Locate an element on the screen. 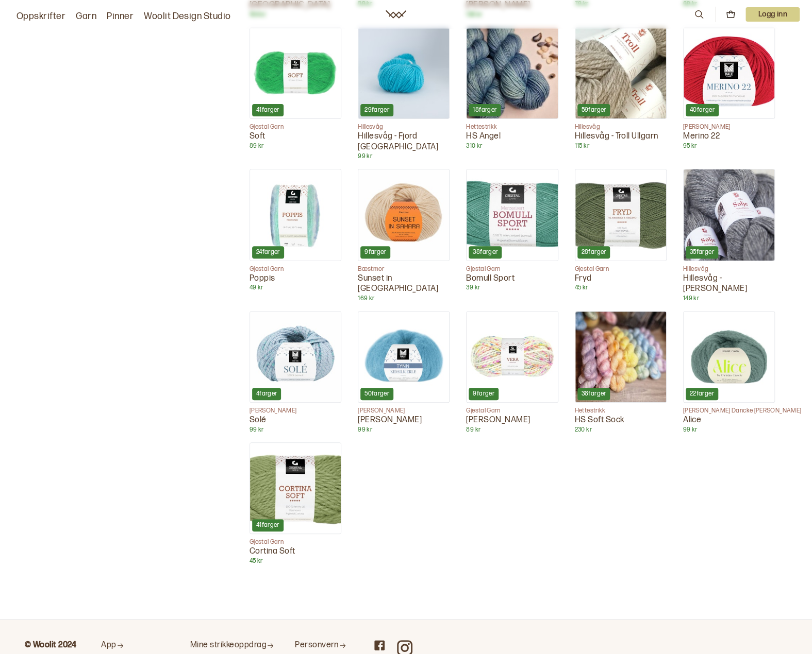  p: 22 farger is located at coordinates (702, 394).